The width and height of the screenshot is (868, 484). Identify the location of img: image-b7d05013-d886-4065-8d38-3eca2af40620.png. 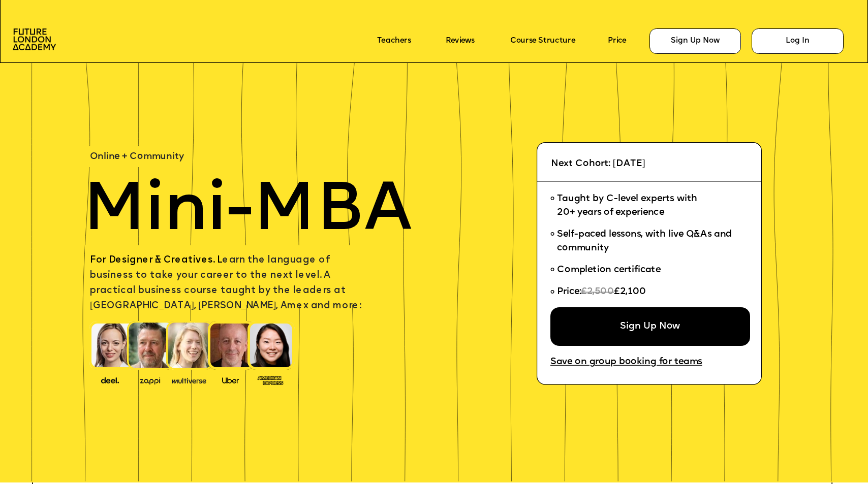
(189, 380).